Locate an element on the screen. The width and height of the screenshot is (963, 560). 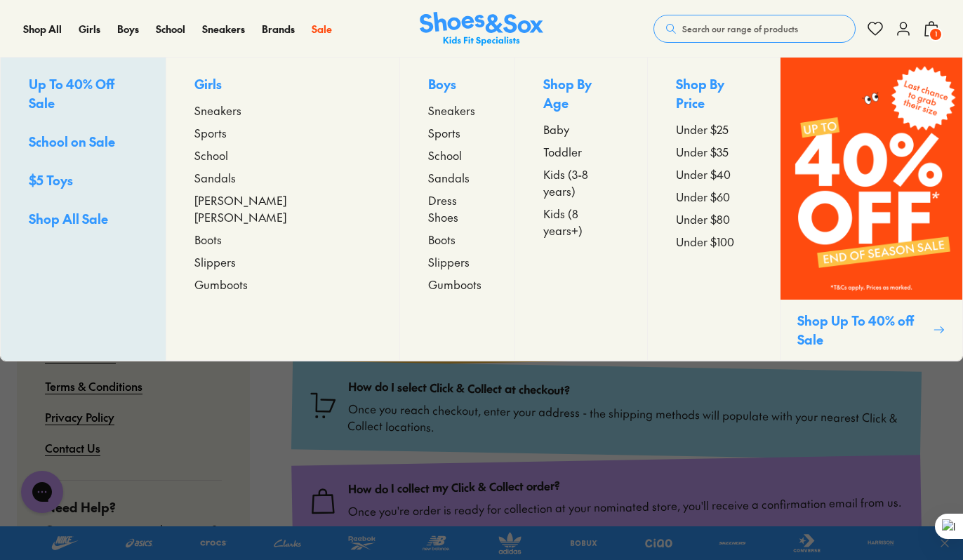
span: Up To 40% Off Sale is located at coordinates (71, 93).